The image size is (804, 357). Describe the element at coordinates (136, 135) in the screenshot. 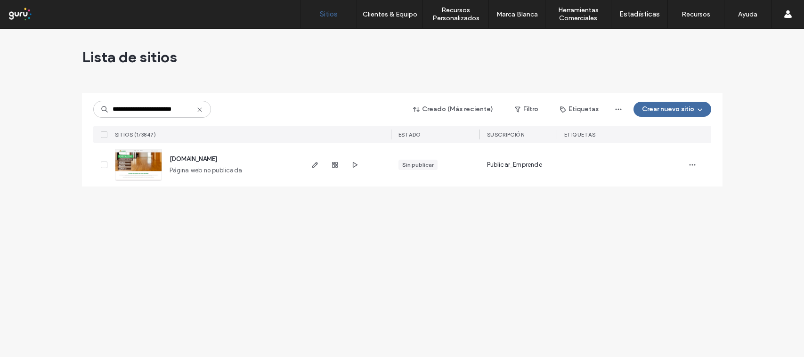

I see `span: SITIOS (1/3847)` at that location.